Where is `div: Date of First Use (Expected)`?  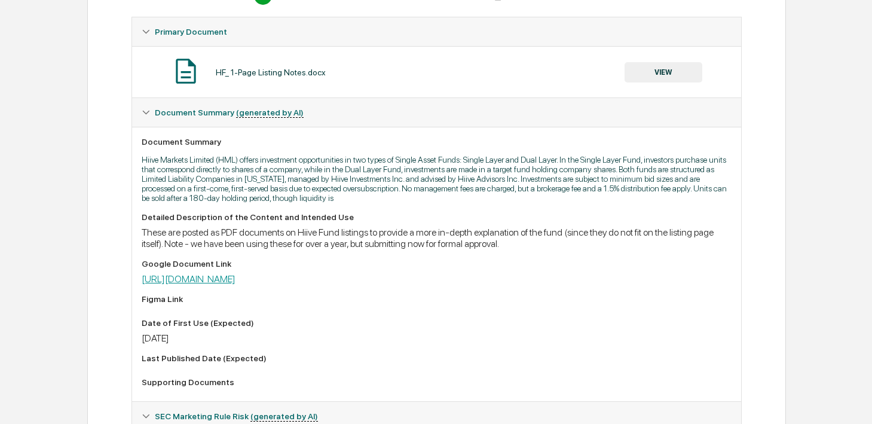
div: Date of First Use (Expected) is located at coordinates (437, 323).